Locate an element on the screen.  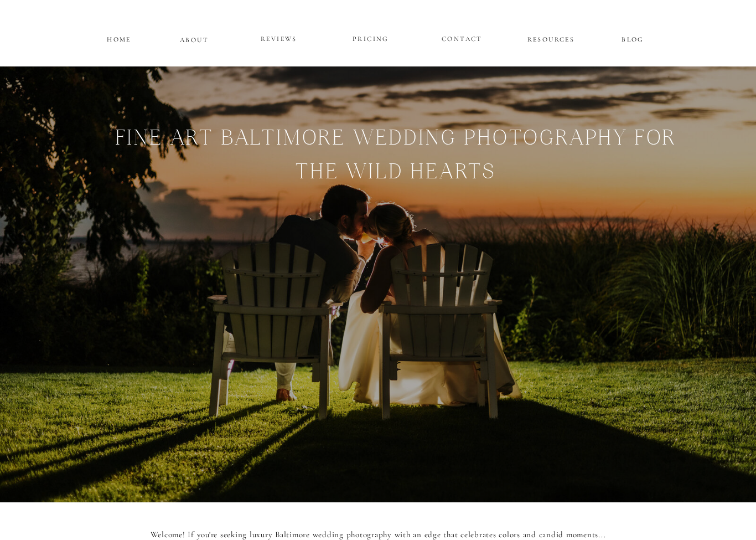
a: HOME is located at coordinates (119, 38).